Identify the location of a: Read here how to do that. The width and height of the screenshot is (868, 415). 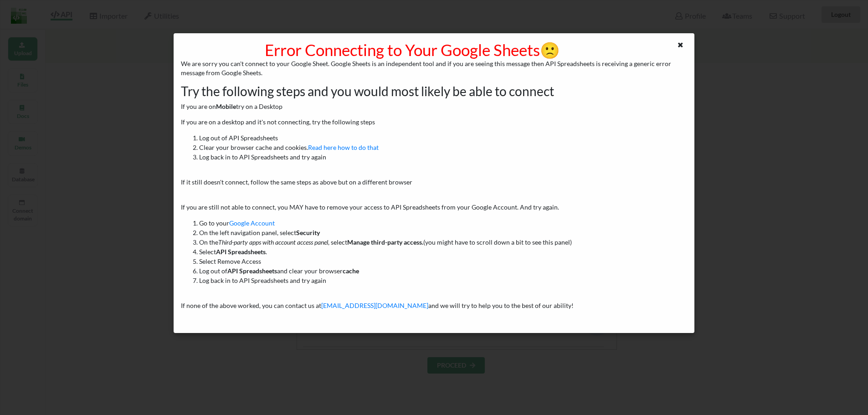
(343, 147).